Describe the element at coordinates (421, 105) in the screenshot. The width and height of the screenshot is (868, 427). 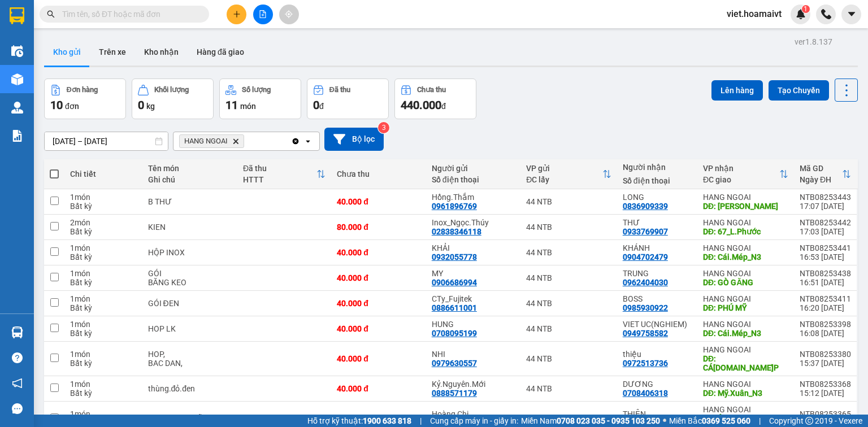
I see `span: 440.000` at that location.